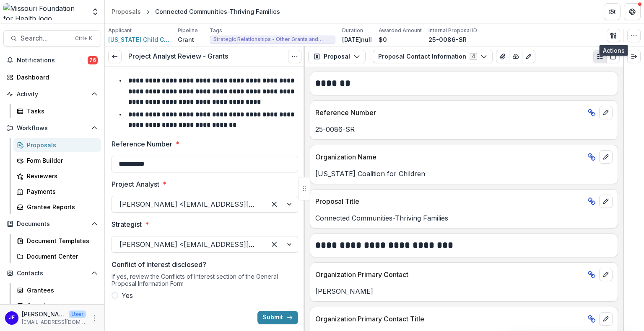 This screenshot has width=644, height=331. What do you see at coordinates (449, 275) in the screenshot?
I see `p: Organization Primary Contact` at bounding box center [449, 275].